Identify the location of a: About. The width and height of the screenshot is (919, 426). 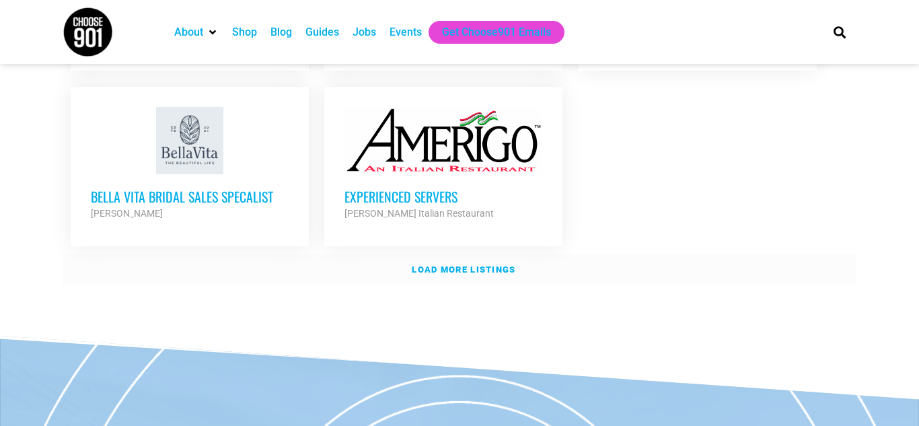
(188, 32).